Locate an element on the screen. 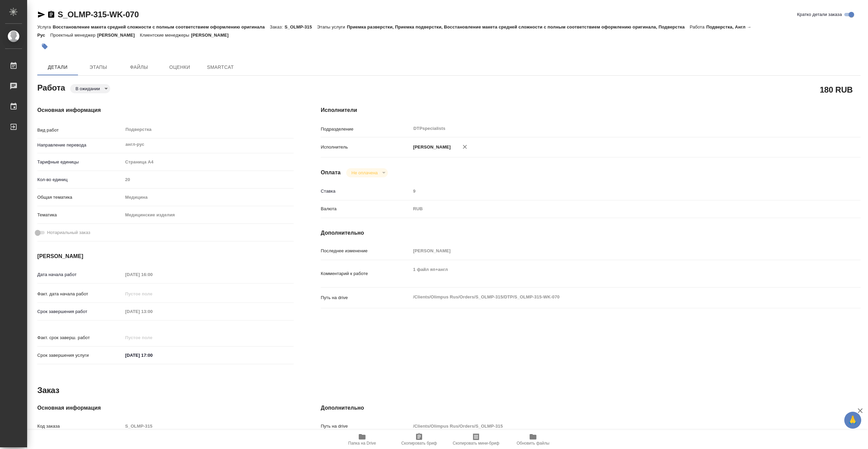  p: Тематика is located at coordinates (80, 215).